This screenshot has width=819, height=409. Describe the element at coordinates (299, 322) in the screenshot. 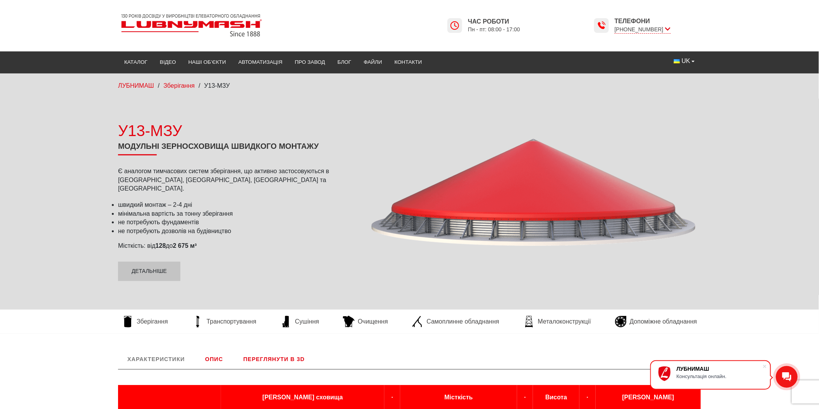

I see `a: Сушіння` at that location.